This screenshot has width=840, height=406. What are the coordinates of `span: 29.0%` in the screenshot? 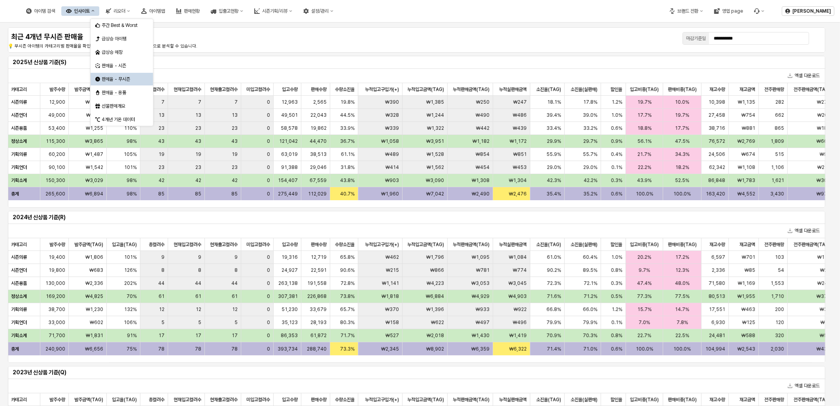 It's located at (554, 167).